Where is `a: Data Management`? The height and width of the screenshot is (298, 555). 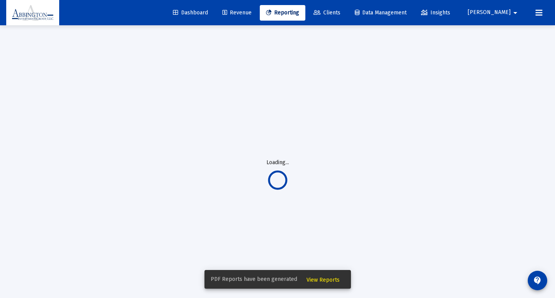
a: Data Management is located at coordinates (380, 13).